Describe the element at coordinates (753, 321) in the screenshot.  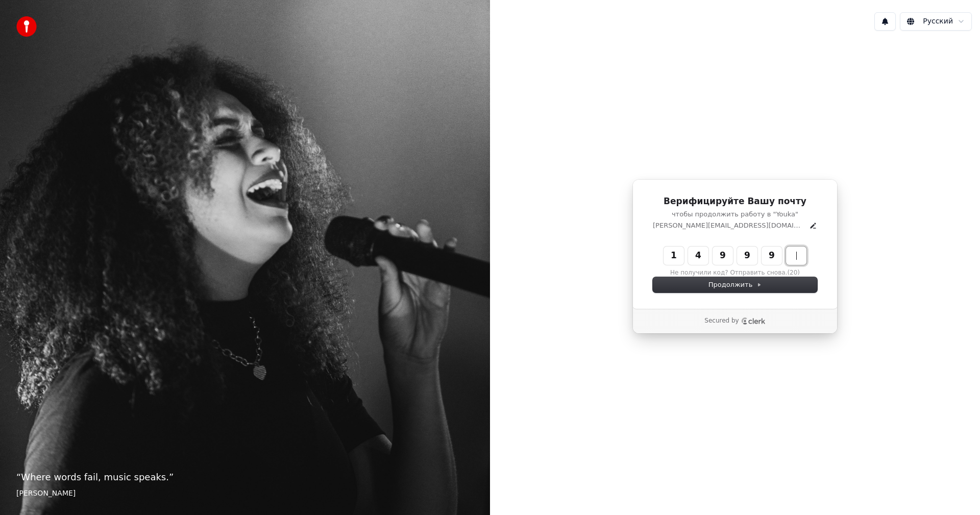
I see `a: Clerk logo` at that location.